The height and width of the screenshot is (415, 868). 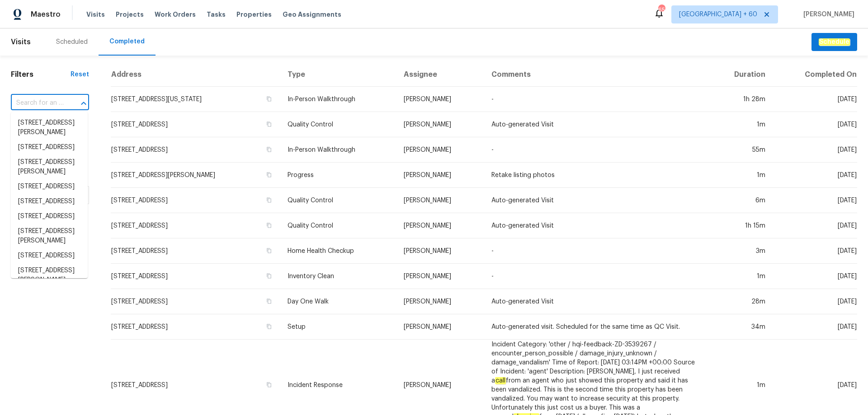 What do you see at coordinates (834, 42) in the screenshot?
I see `em: Schedule` at bounding box center [834, 42].